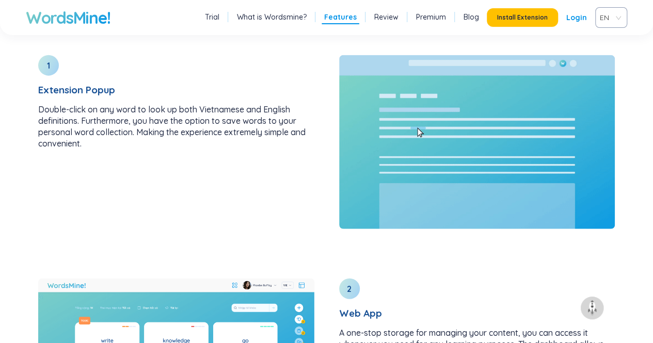  Describe the element at coordinates (522, 18) in the screenshot. I see `button: Install Extension` at that location.